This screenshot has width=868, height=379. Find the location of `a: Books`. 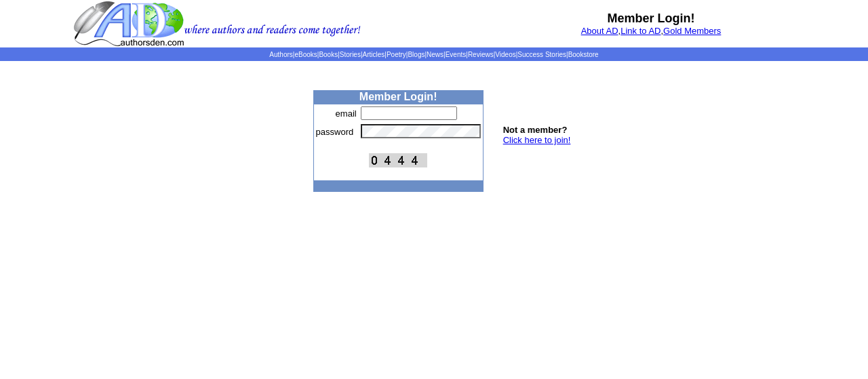

a: Books is located at coordinates (328, 54).